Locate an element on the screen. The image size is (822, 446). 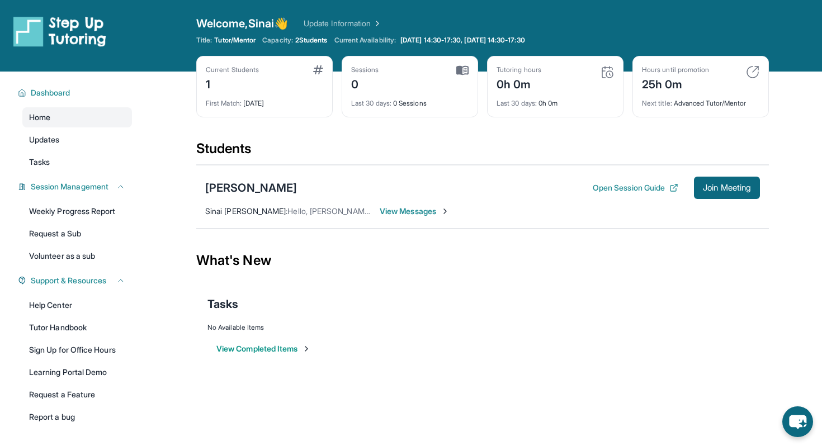
a: Request a Feature is located at coordinates (77, 395).